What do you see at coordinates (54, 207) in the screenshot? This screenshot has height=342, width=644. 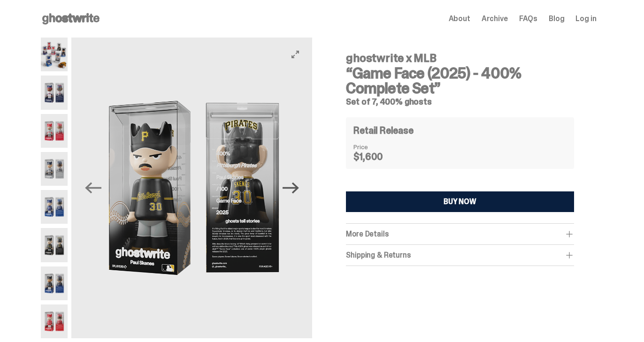 I see `img: 05-ghostwrite-mlb-game-face-complete-set-shohei-ohtani.png` at bounding box center [54, 207].